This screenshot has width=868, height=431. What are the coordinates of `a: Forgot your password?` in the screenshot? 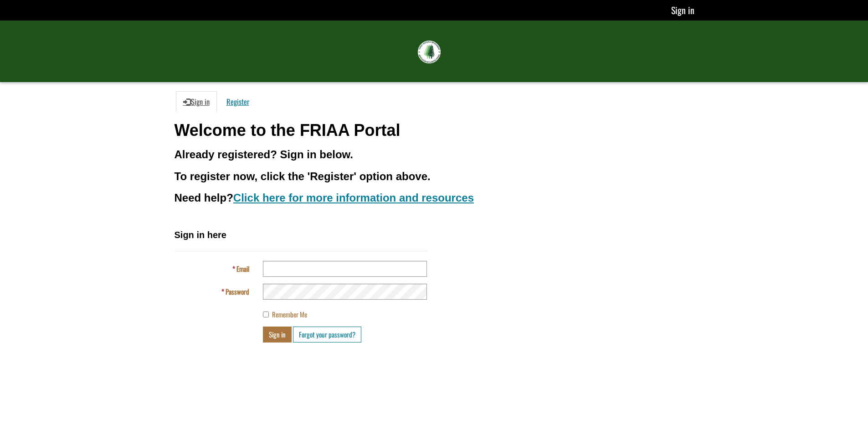 It's located at (327, 334).